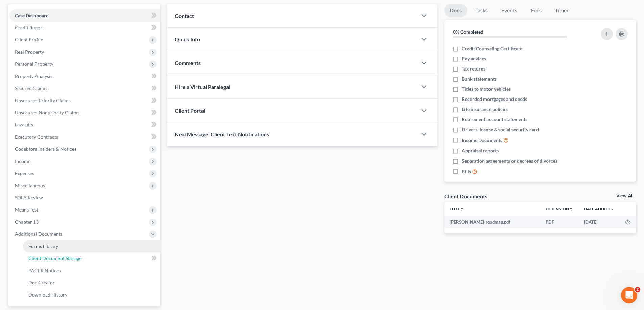  What do you see at coordinates (599, 209) in the screenshot?
I see `a: Date Added expand_more` at bounding box center [599, 209].